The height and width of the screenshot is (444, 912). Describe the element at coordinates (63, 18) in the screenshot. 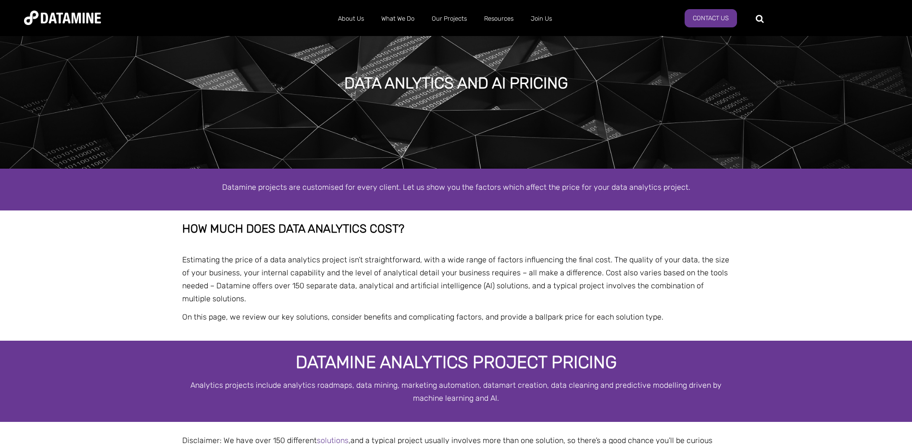

I see `img: Datamine` at that location.